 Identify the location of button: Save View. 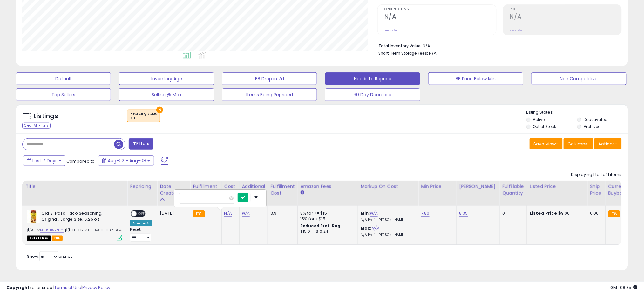
(546, 144).